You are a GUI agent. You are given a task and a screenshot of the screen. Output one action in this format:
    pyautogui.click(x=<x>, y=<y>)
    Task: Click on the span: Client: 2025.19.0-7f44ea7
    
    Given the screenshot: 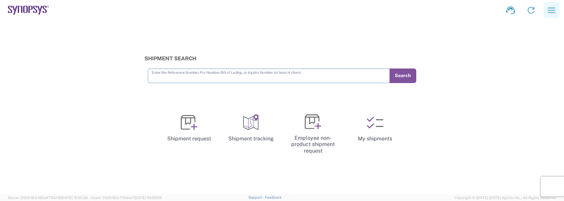 What is the action you would take?
    pyautogui.click(x=126, y=198)
    